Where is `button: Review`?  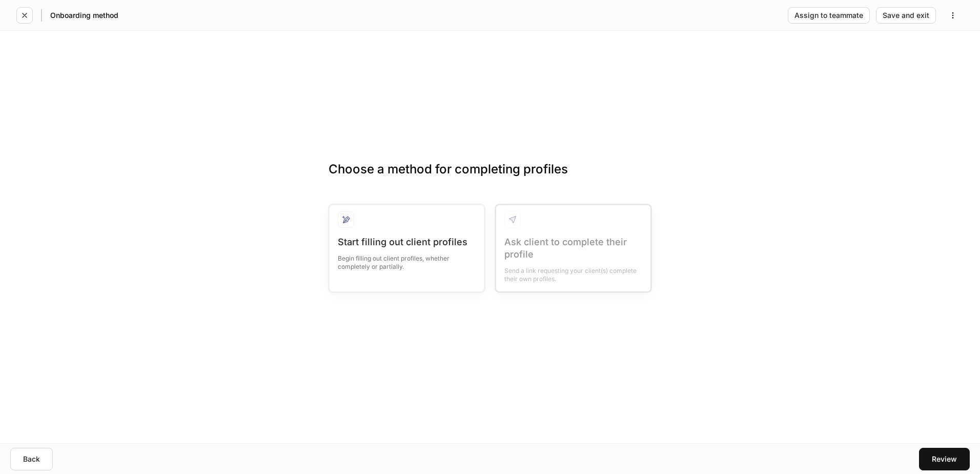 button: Review is located at coordinates (944, 459).